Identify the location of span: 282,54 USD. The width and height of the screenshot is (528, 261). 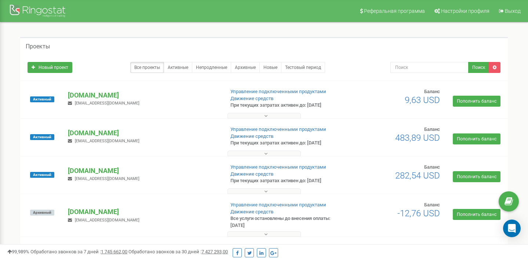
(417, 176).